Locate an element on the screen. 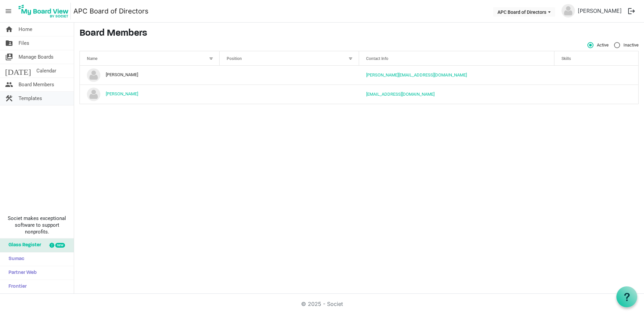 The width and height of the screenshot is (644, 314). span: Inactive is located at coordinates (626, 45).